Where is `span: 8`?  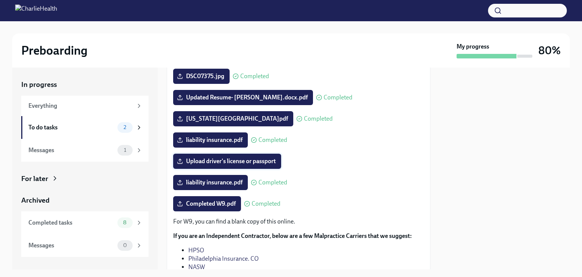 span: 8 is located at coordinates (125, 222).